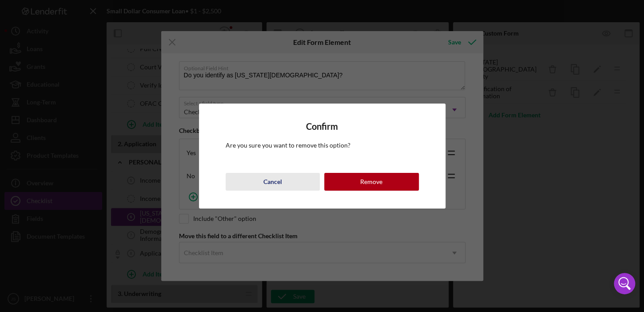  I want to click on p: Are you sure you want to remove this option?, so click(322, 146).